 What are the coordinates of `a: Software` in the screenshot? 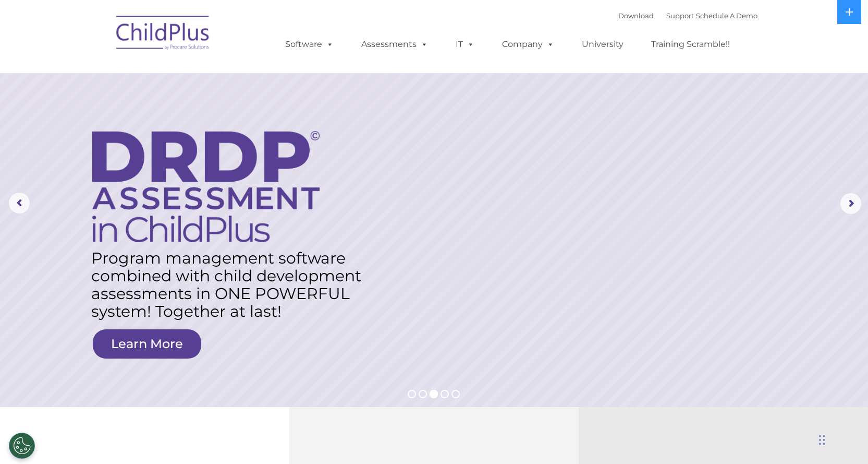 It's located at (309, 45).